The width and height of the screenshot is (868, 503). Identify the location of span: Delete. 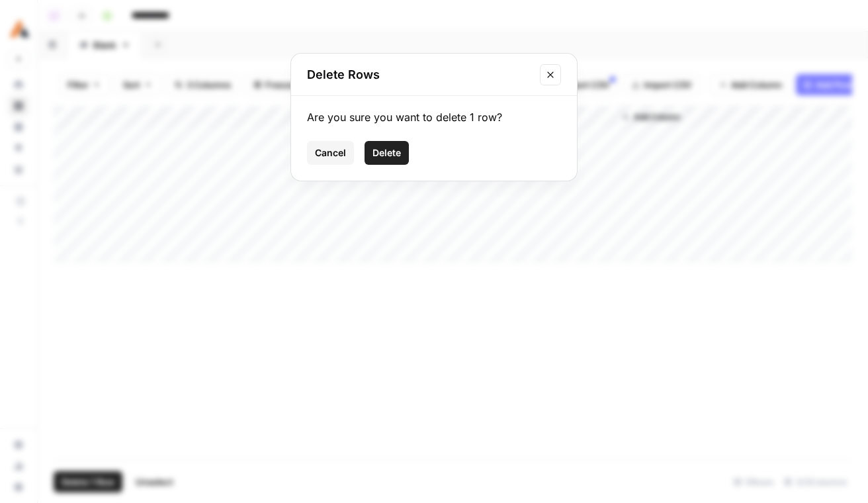
(386, 153).